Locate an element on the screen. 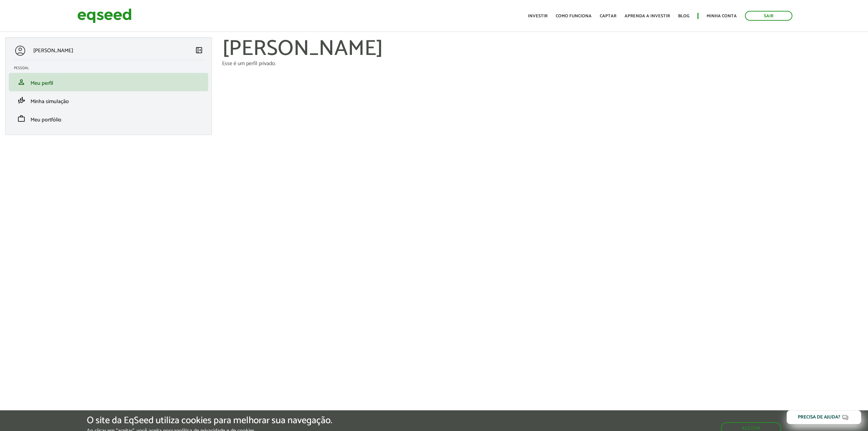 This screenshot has width=868, height=431. li: Meu perfil is located at coordinates (109, 82).